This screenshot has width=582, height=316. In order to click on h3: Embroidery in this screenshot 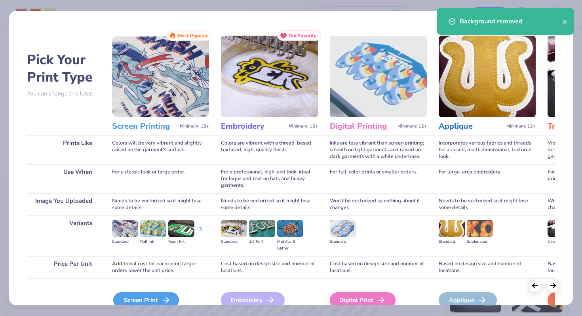, I will do `click(253, 126)`.